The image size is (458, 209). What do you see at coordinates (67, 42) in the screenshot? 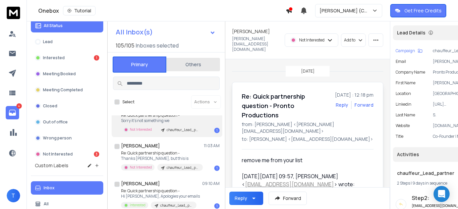
I see `button: Lead` at bounding box center [67, 42].